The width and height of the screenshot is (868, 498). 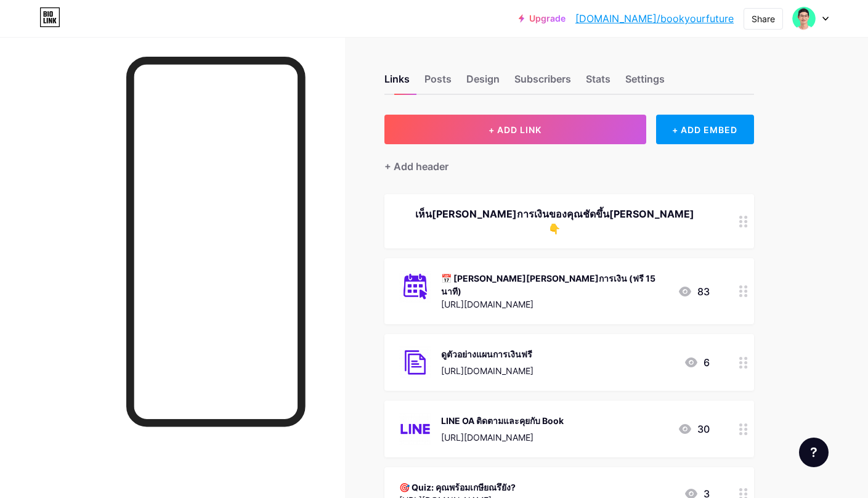 What do you see at coordinates (416, 428) in the screenshot?
I see `img: LINE OA ติดตามและคุยกับ Book` at bounding box center [416, 428].